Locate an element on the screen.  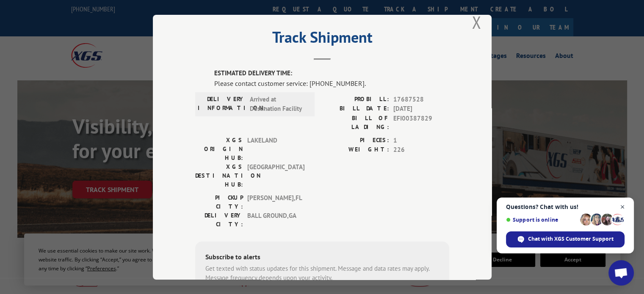
span: LAKELAND is located at coordinates (276, 148).